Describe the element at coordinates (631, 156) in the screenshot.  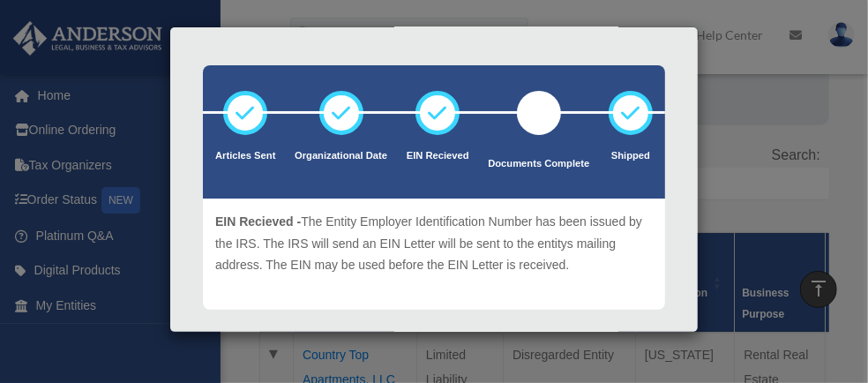
I see `p: Shipped` at that location.